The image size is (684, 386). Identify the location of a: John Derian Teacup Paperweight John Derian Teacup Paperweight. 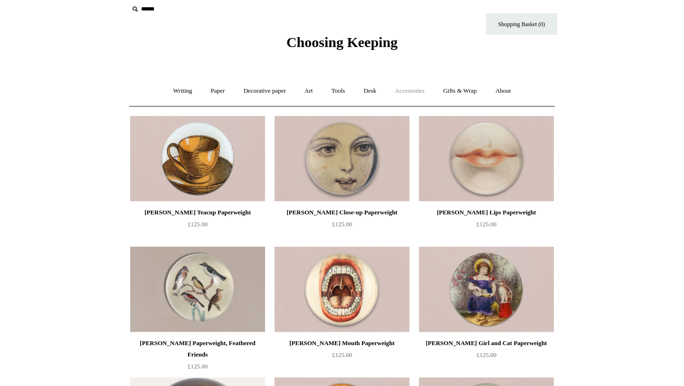
(198, 159).